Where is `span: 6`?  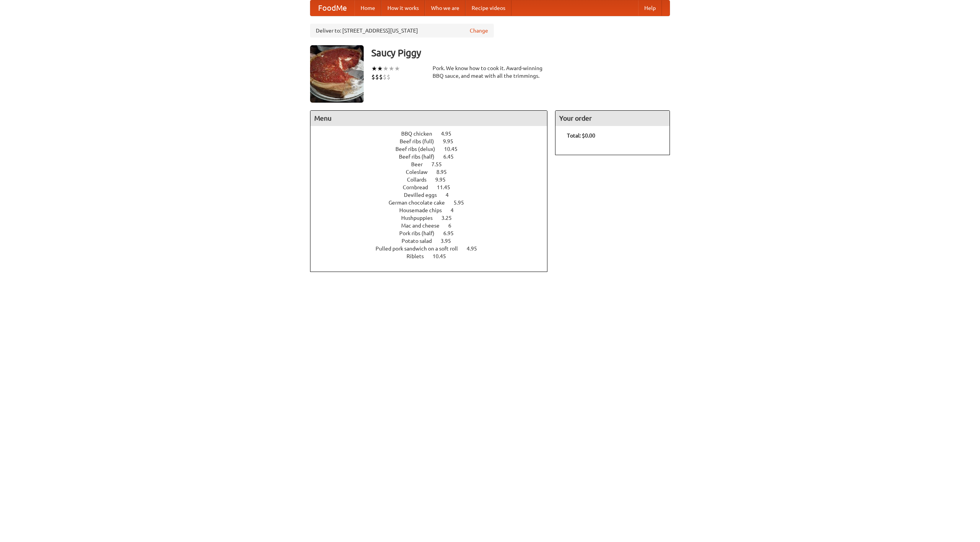
span: 6 is located at coordinates (453, 226).